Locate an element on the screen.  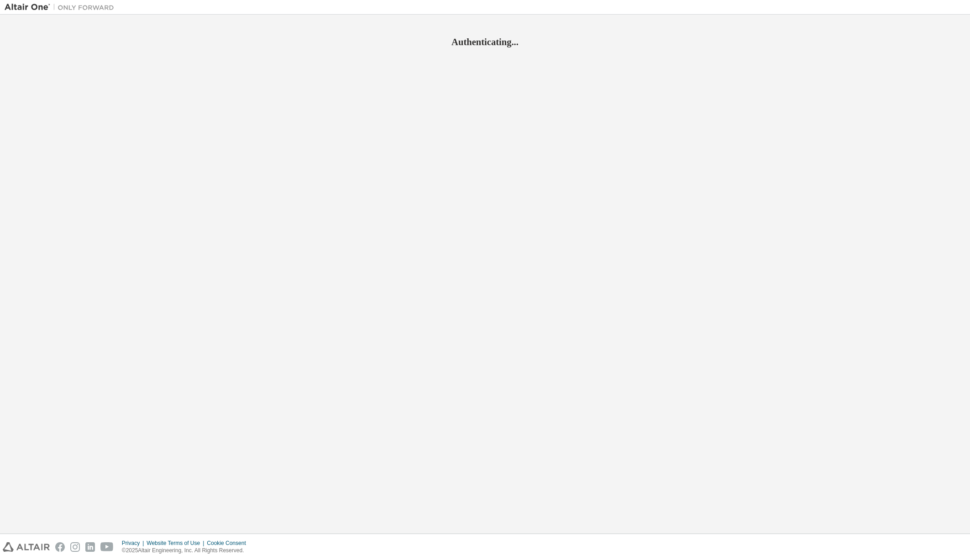
h2: Authenticating... is located at coordinates (485, 41).